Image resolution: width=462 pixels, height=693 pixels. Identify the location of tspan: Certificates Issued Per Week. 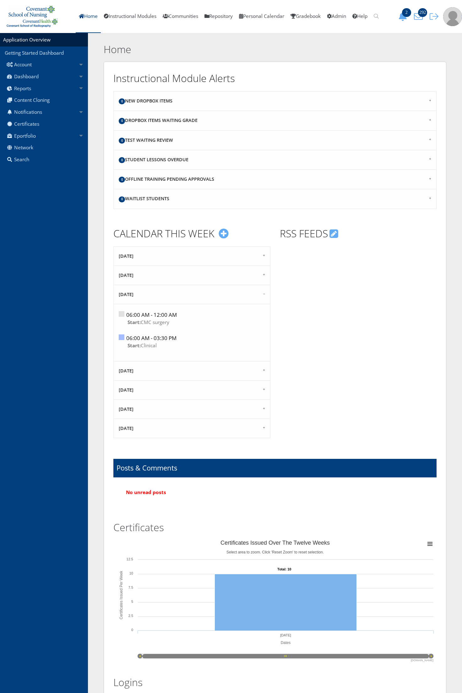
(121, 595).